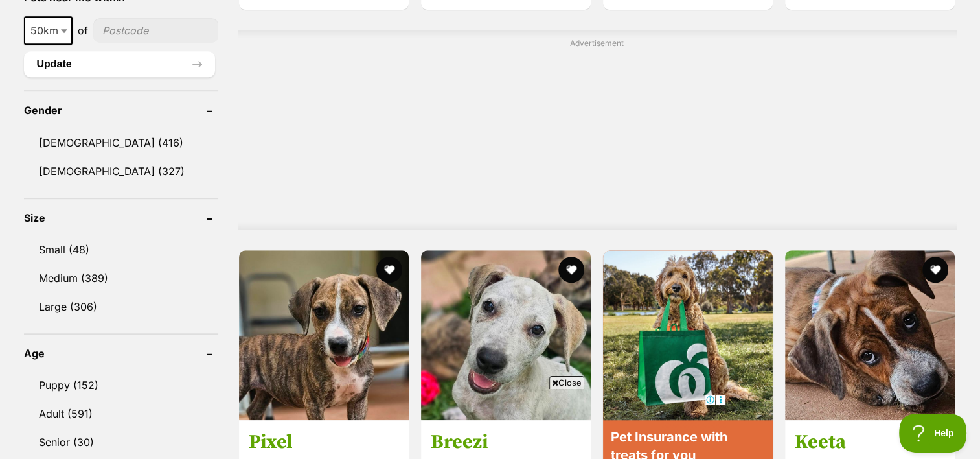 This screenshot has width=980, height=459. Describe the element at coordinates (121, 250) in the screenshot. I see `a: Small (48)` at that location.